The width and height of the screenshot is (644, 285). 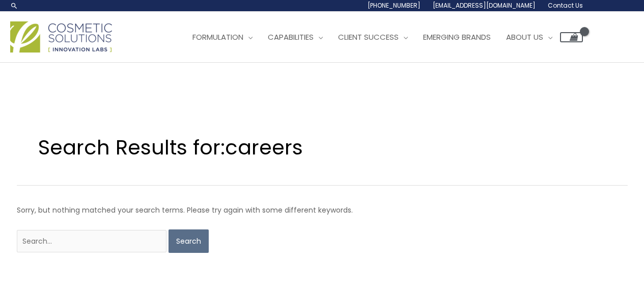 I want to click on span: About Us, so click(x=525, y=37).